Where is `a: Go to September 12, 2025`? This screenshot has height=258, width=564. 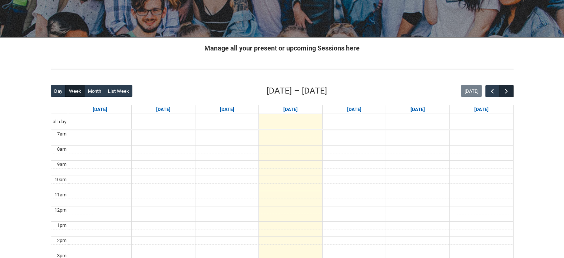 a: Go to September 12, 2025 is located at coordinates (418, 109).